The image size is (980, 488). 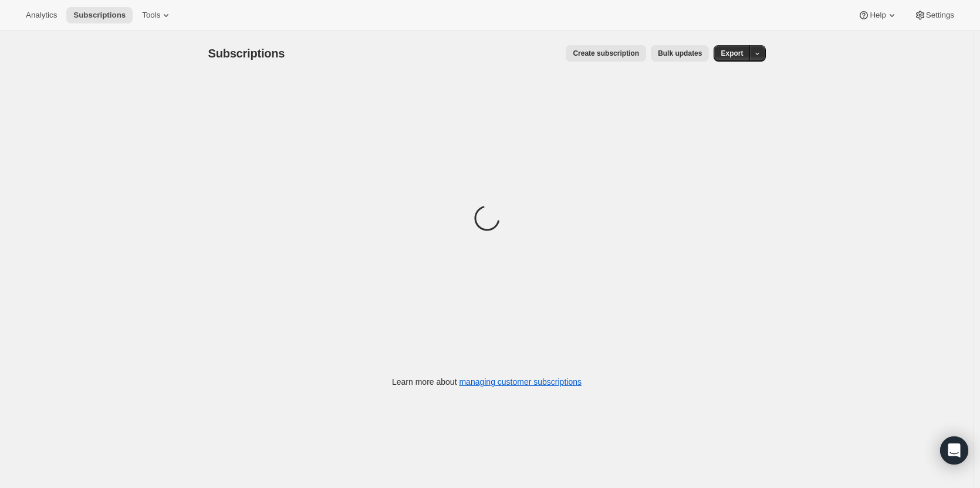 I want to click on span: Analytics, so click(x=41, y=16).